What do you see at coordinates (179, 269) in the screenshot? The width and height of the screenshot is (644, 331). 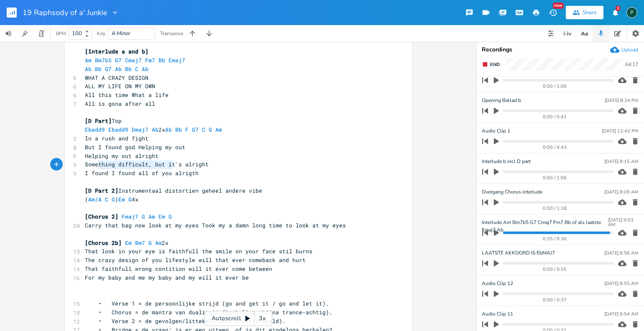 I see `span: That faithfull wrong contition will it ever come between` at bounding box center [179, 269].